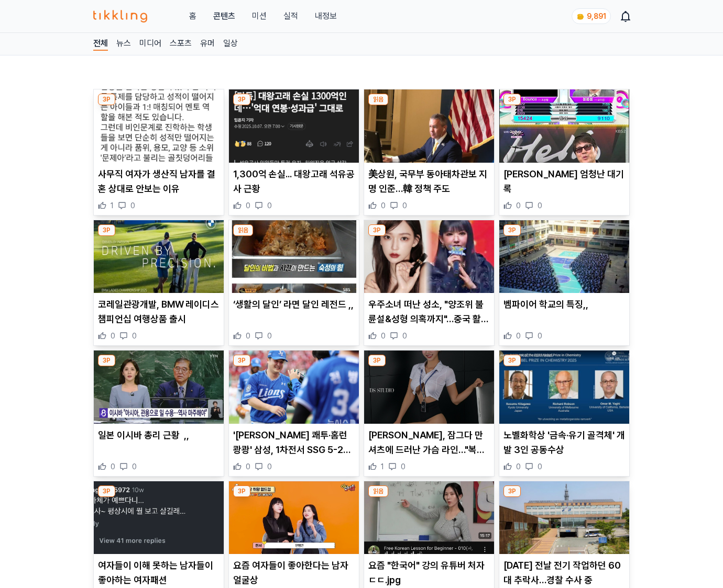 The height and width of the screenshot is (588, 723). What do you see at coordinates (564, 283) in the screenshot?
I see `div: 3P 벰파이어 학교의 특징,, 벰파이어 학교의 특징,, 0 0` at bounding box center [564, 283].